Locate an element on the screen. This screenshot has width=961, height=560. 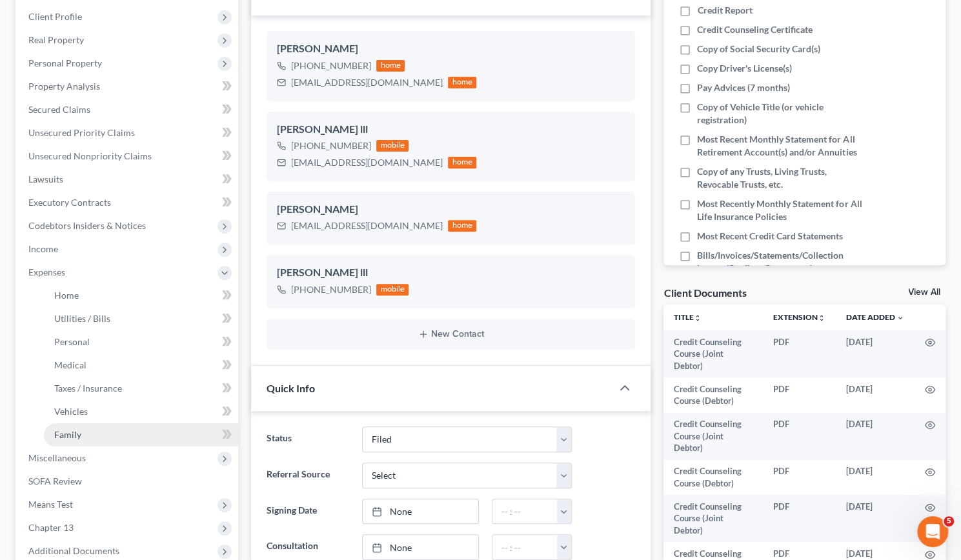
span: Copy of Vehicle Title (or vehicle registration) is located at coordinates (780, 113).